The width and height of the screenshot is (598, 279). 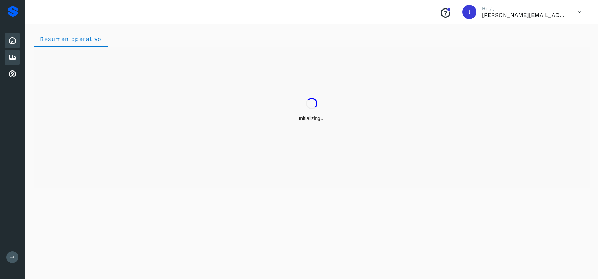 What do you see at coordinates (71, 39) in the screenshot?
I see `span: Resumen operativo` at bounding box center [71, 39].